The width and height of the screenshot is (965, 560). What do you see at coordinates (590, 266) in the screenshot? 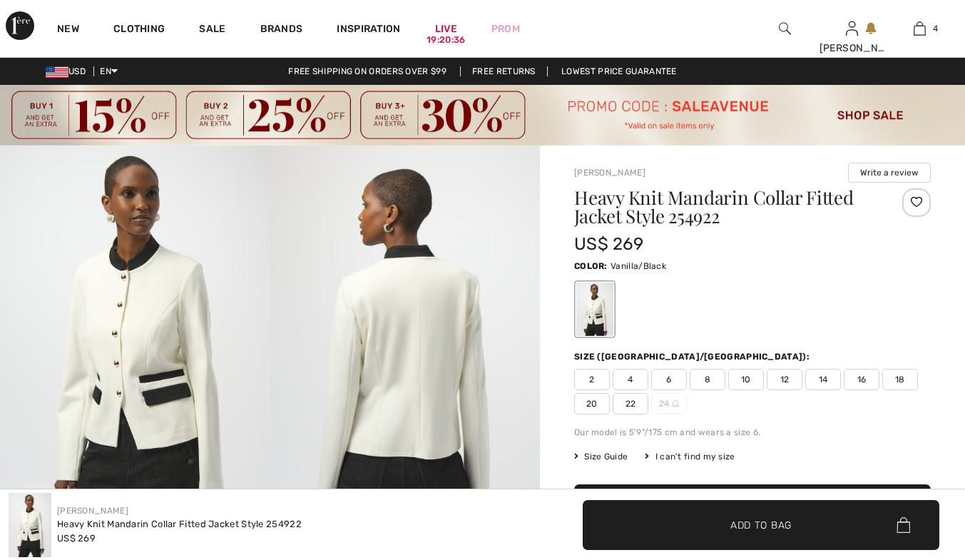
I see `span: Color:` at bounding box center [590, 266].